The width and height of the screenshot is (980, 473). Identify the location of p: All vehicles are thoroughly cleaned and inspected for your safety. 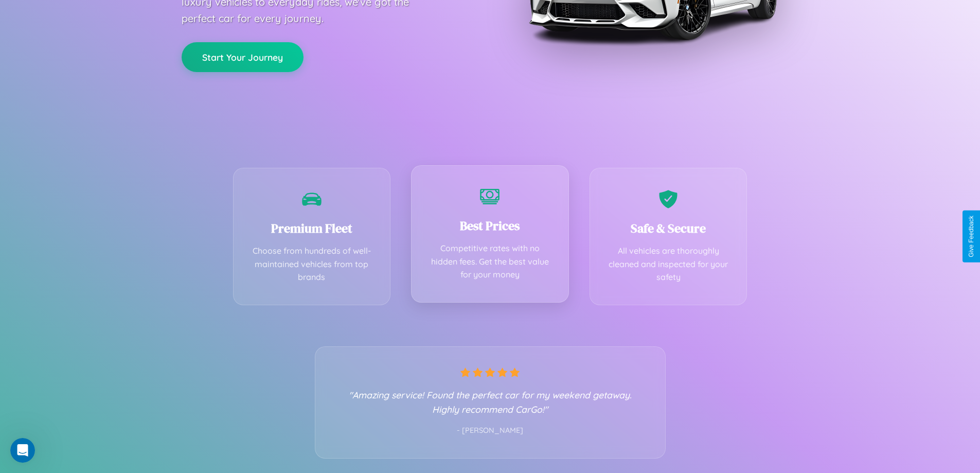
(668, 264).